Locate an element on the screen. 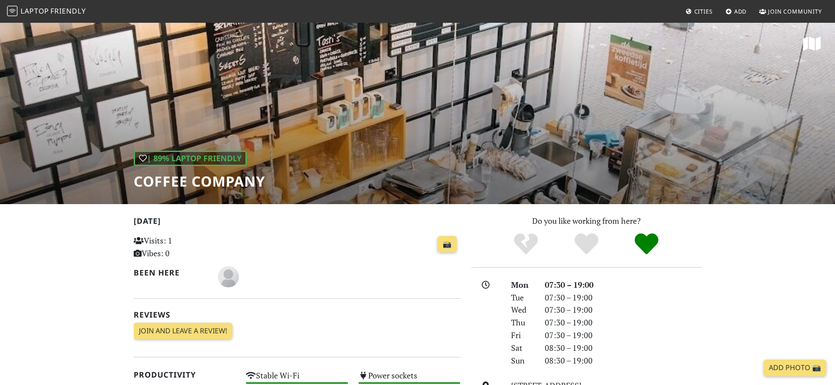  a: Cities is located at coordinates (699, 11).